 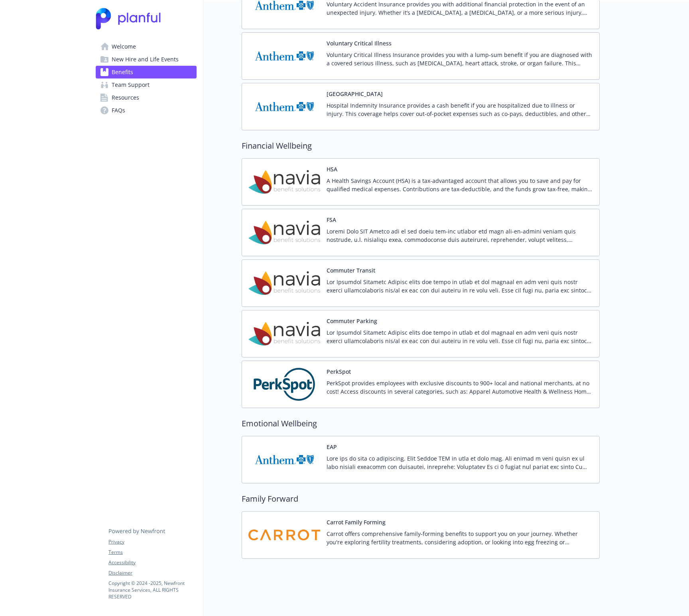 What do you see at coordinates (356, 522) in the screenshot?
I see `button: Carrot Family Forming` at bounding box center [356, 522].